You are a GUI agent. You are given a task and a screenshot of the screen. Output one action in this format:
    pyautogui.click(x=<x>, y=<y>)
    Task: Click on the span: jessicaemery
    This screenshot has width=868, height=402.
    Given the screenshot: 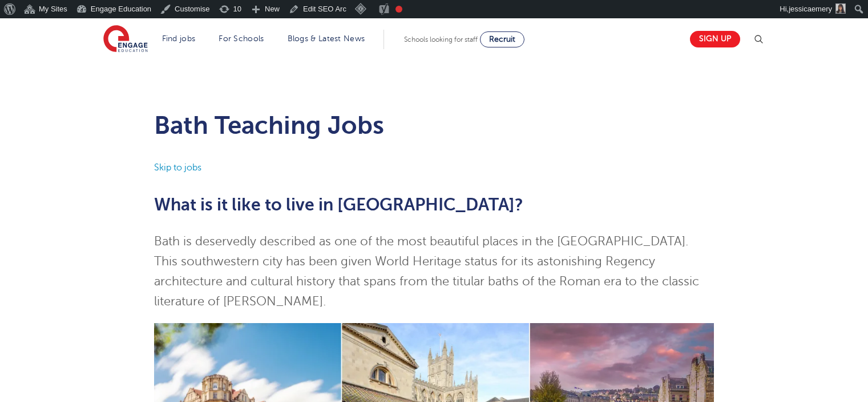 What is the action you would take?
    pyautogui.click(x=811, y=9)
    